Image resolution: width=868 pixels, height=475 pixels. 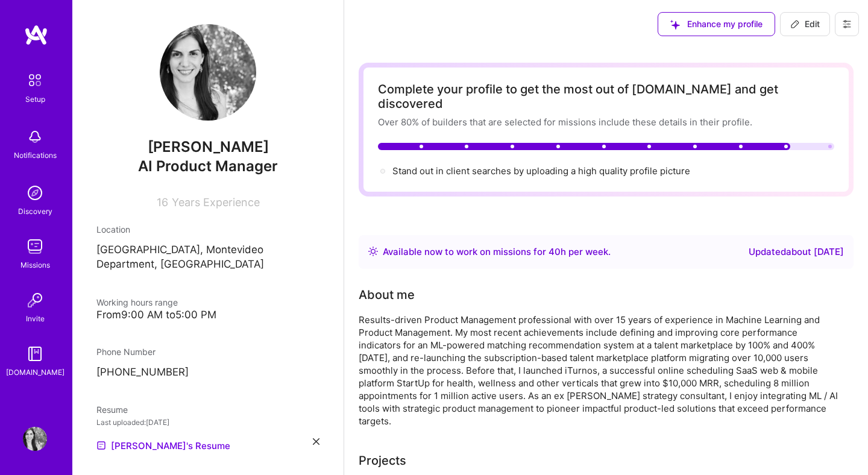 What do you see at coordinates (382, 461) in the screenshot?
I see `div: Projects` at bounding box center [382, 461].